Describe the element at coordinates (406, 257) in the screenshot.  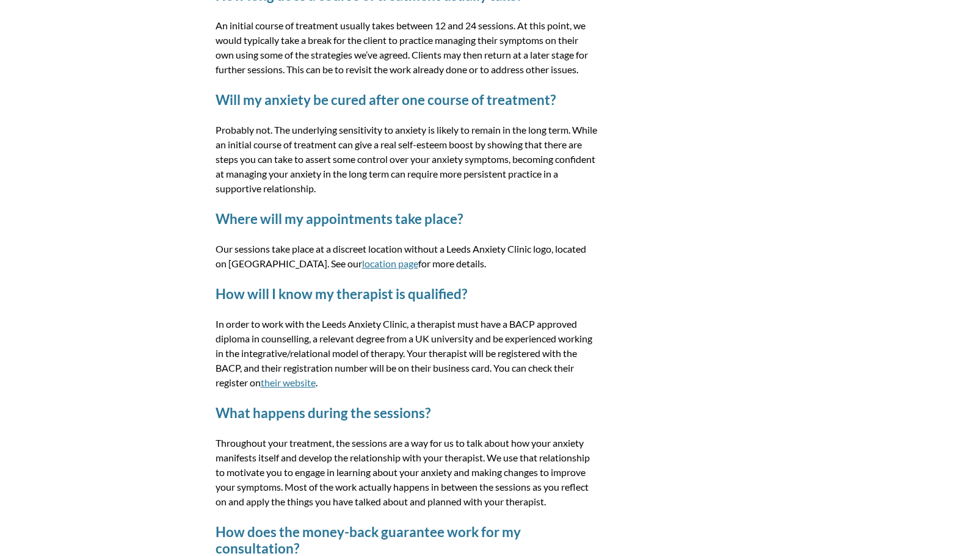
I see `p: Our sessions take place at a discreet location without a Leeds Anxiety Clinic logo, located on [G...` at that location.